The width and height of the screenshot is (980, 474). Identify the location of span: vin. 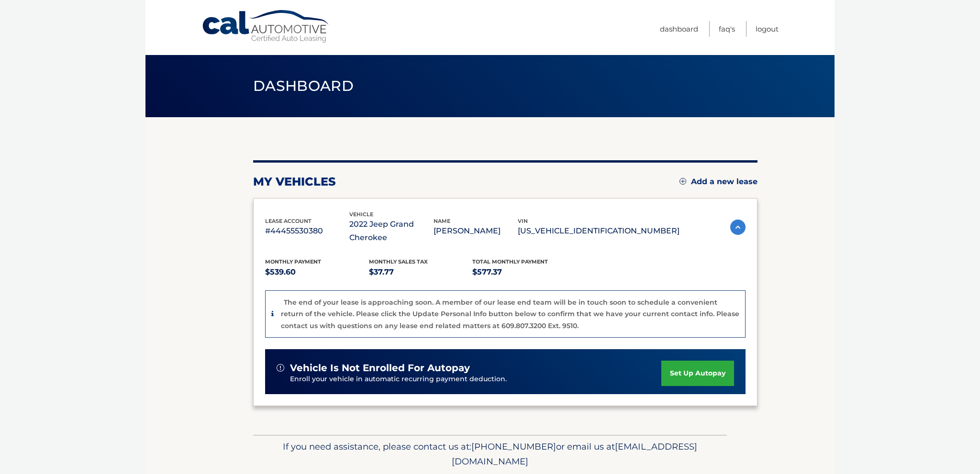
(522, 221).